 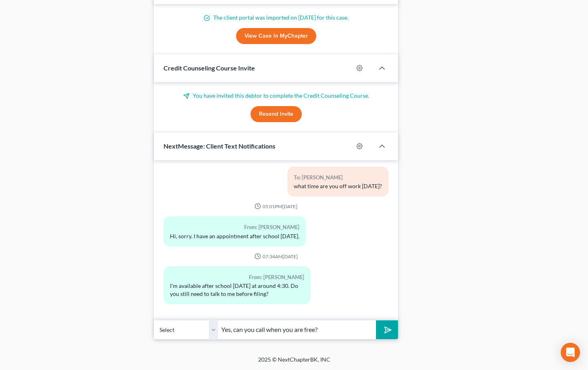 What do you see at coordinates (276, 114) in the screenshot?
I see `button: Resend Invite` at bounding box center [276, 114].